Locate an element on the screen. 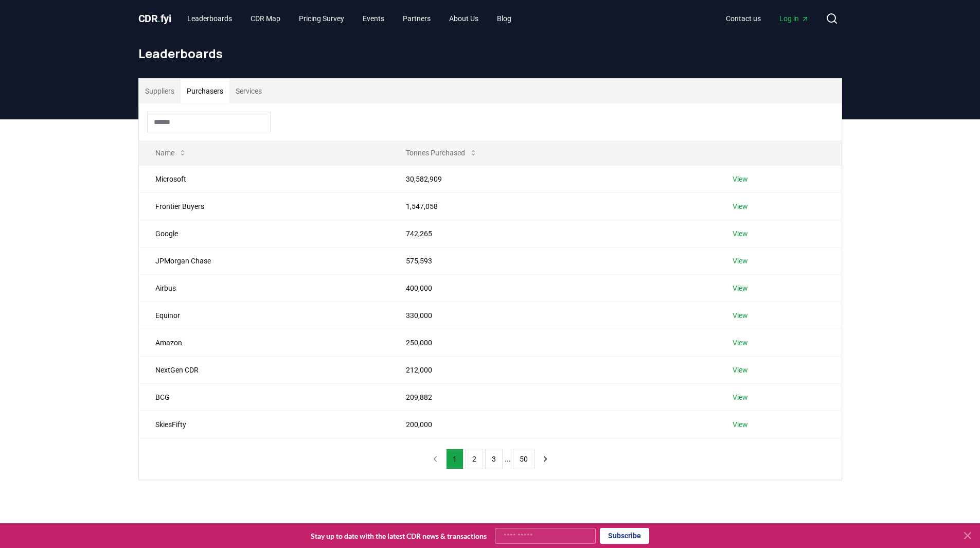  button: 50 is located at coordinates (523, 459).